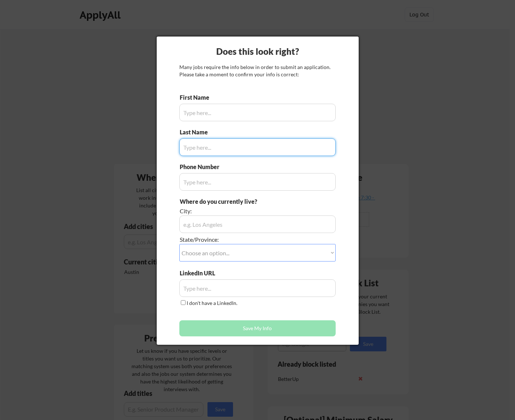 This screenshot has width=515, height=420. Describe the element at coordinates (258, 51) in the screenshot. I see `div: Does this look right?` at that location.